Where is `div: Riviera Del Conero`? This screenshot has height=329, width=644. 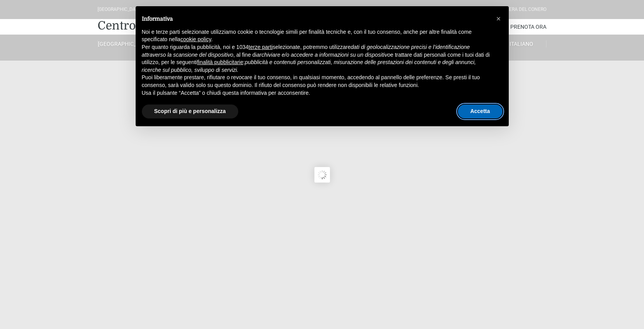 div: Riviera Del Conero is located at coordinates (524, 10).